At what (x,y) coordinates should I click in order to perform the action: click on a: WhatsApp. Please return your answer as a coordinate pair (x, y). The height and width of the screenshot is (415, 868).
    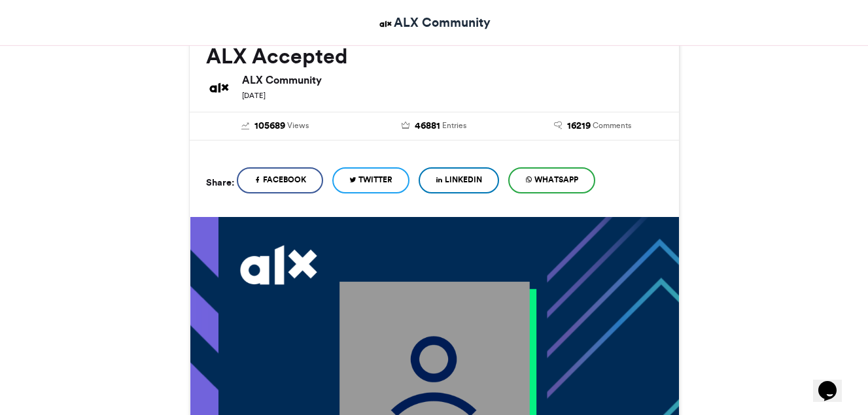
    Looking at the image, I should click on (551, 181).